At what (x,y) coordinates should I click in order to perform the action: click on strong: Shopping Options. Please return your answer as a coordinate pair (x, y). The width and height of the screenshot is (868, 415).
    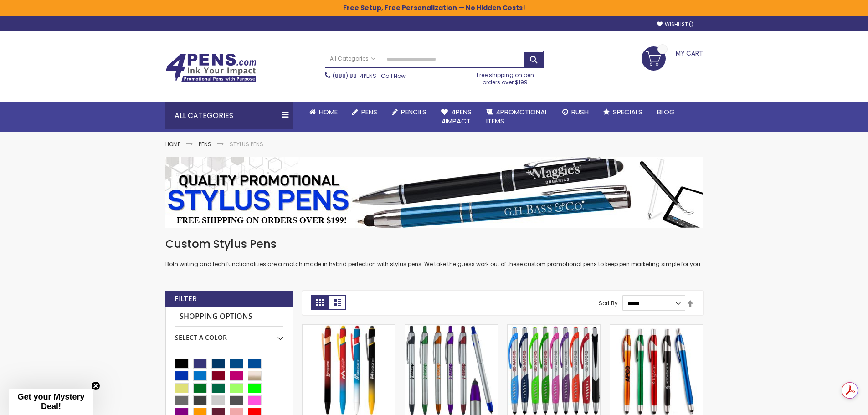
    Looking at the image, I should click on (229, 317).